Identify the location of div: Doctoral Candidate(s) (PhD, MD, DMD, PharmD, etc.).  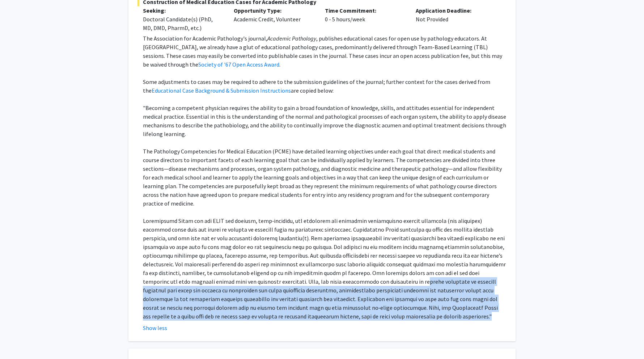
(183, 24).